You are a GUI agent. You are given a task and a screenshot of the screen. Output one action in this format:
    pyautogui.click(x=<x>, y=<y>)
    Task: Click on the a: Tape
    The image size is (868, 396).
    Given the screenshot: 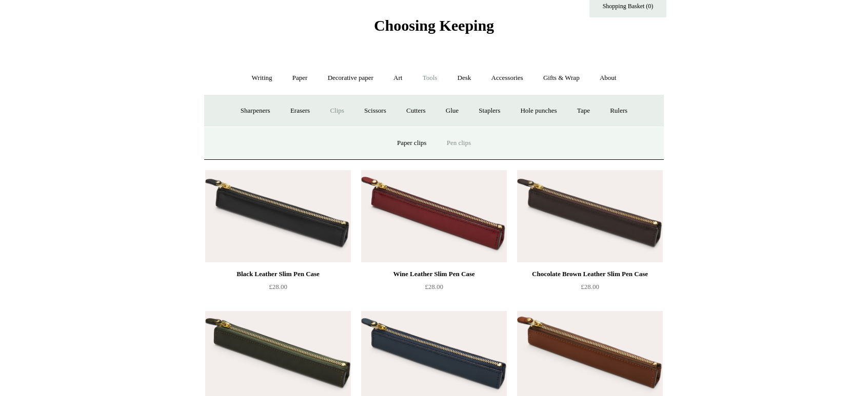 What is the action you would take?
    pyautogui.click(x=584, y=111)
    